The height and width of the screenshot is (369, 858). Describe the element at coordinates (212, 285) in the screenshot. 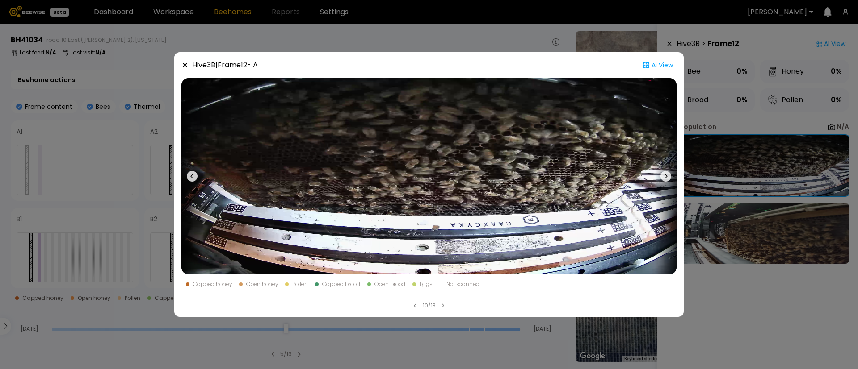

I see `div: Capped honey` at that location.